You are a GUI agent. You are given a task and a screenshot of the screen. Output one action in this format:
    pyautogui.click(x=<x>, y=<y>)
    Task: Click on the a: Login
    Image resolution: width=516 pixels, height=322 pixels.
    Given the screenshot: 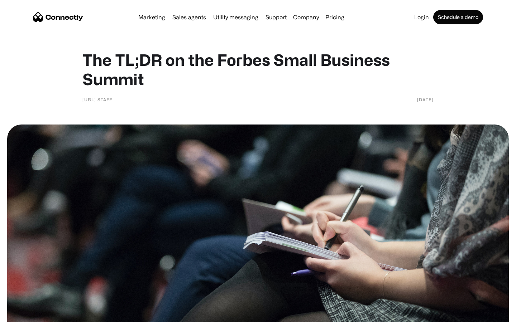 What is the action you would take?
    pyautogui.click(x=421, y=17)
    